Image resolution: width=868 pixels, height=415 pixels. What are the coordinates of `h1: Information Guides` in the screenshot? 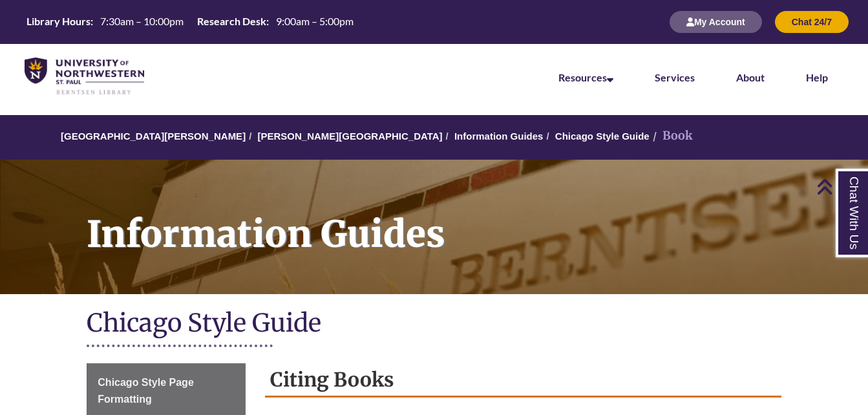 It's located at (470, 219).